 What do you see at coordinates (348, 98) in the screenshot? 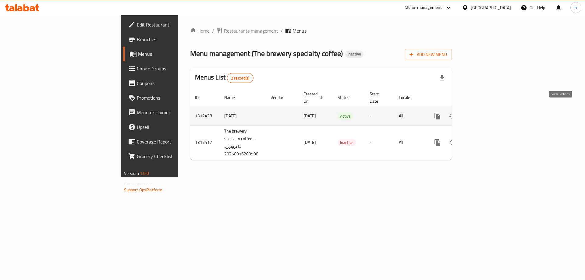
I see `span: Status` at bounding box center [348, 98].